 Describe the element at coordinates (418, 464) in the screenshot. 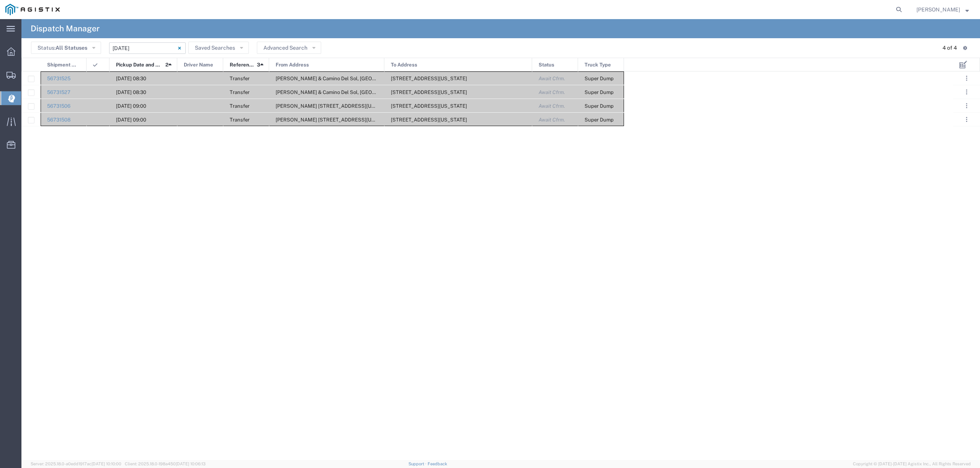

I see `a: Support` at that location.